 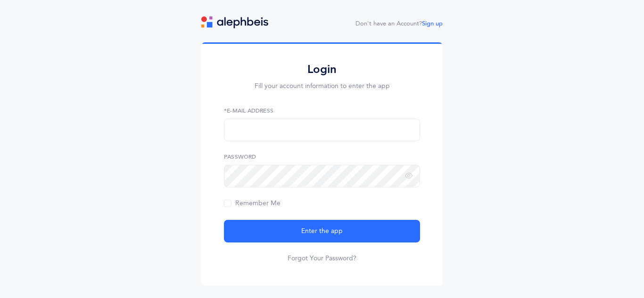 I want to click on img: logo.svg, so click(x=235, y=22).